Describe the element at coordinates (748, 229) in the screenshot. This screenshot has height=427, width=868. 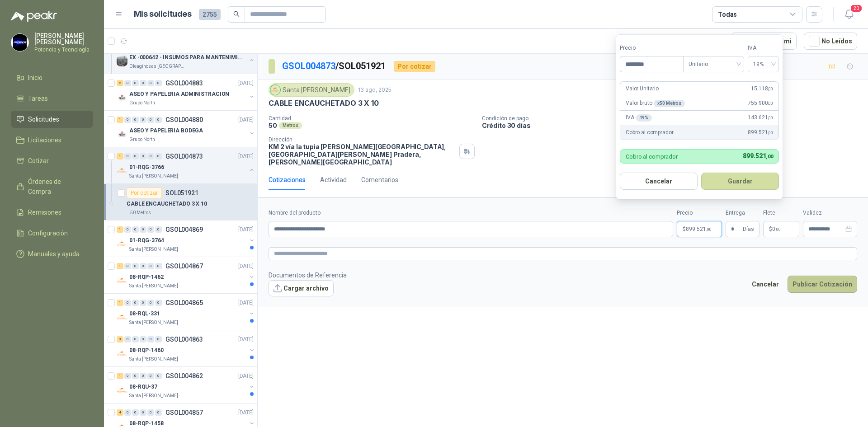
I see `span: Días` at that location.